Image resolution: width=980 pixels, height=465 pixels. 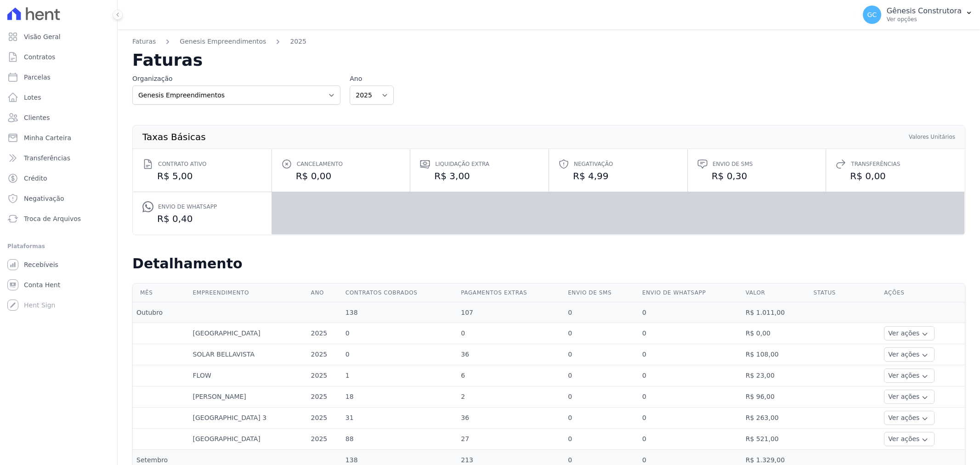 What do you see at coordinates (549, 44) in the screenshot?
I see `nav: Breadcrumb` at bounding box center [549, 44].